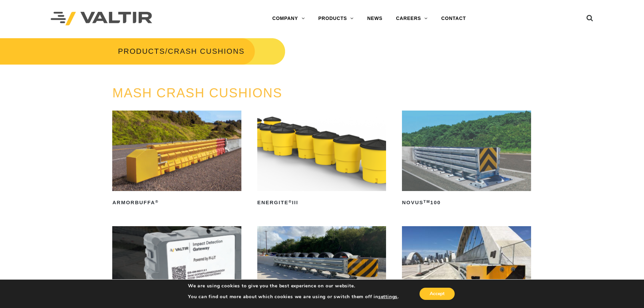 This screenshot has width=644, height=308. Describe the element at coordinates (388, 297) in the screenshot. I see `button: settings` at that location.